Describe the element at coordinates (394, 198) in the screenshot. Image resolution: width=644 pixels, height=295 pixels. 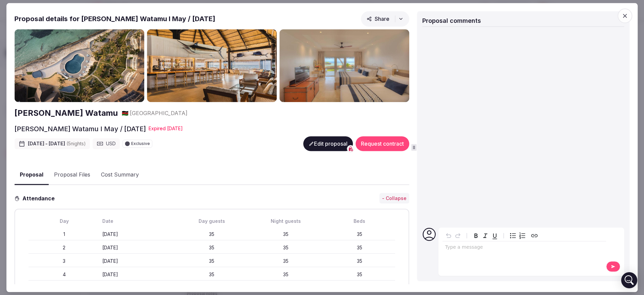
I see `button: - Collapse` at that location.